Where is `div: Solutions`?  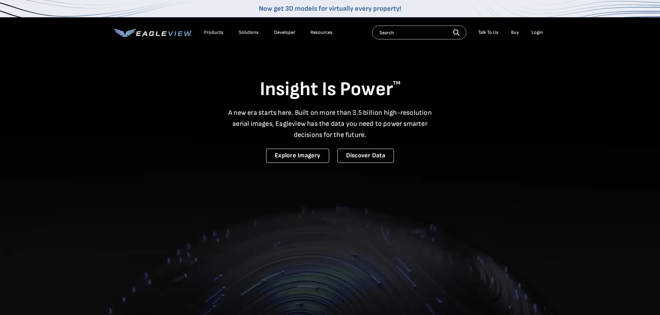 div: Solutions is located at coordinates (249, 33).